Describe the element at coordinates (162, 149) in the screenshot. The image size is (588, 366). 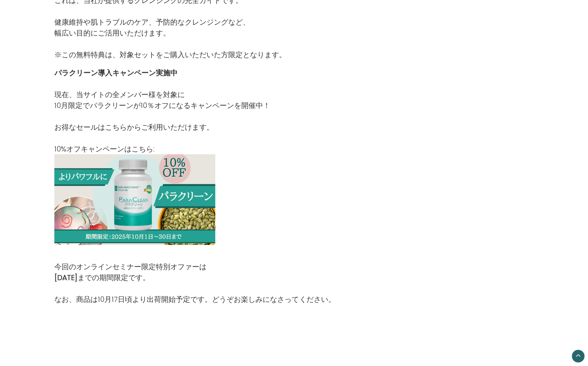
I see `p: 10%オフキャンペーンはこちら:` at that location.